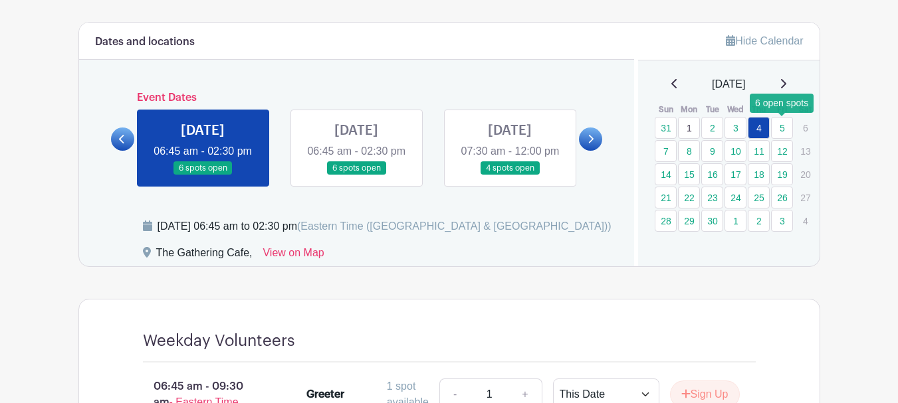 Image resolution: width=898 pixels, height=403 pixels. I want to click on h6: Event Dates, so click(357, 98).